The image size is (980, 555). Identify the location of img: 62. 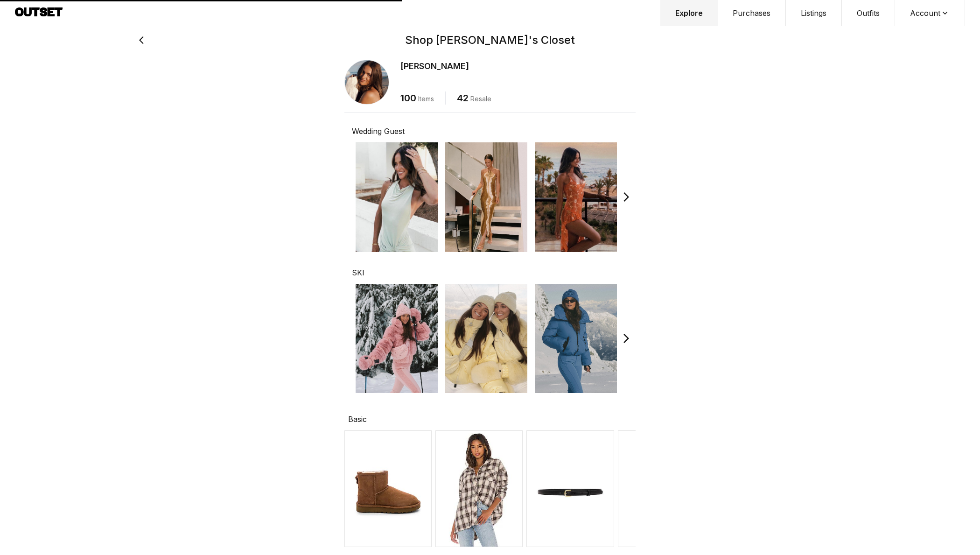
(397, 339).